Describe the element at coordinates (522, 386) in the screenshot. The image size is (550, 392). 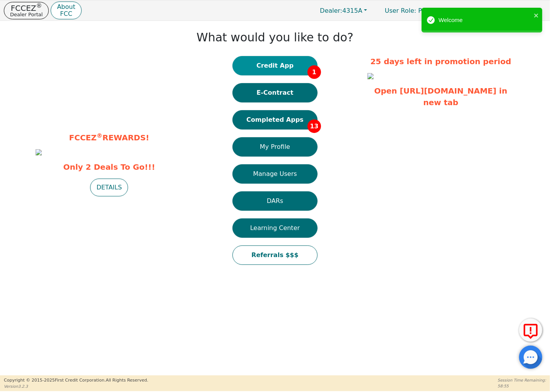
I see `p: 58:55` at that location.